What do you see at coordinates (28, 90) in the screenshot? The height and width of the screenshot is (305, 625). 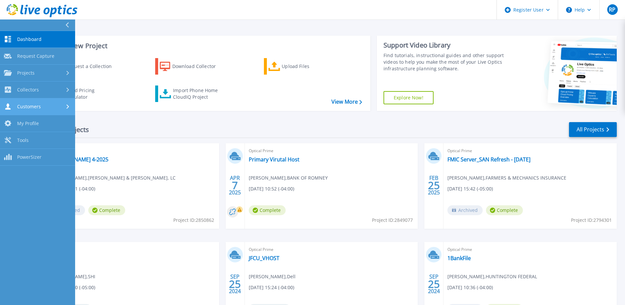 I see `span: Collectors` at bounding box center [28, 90].